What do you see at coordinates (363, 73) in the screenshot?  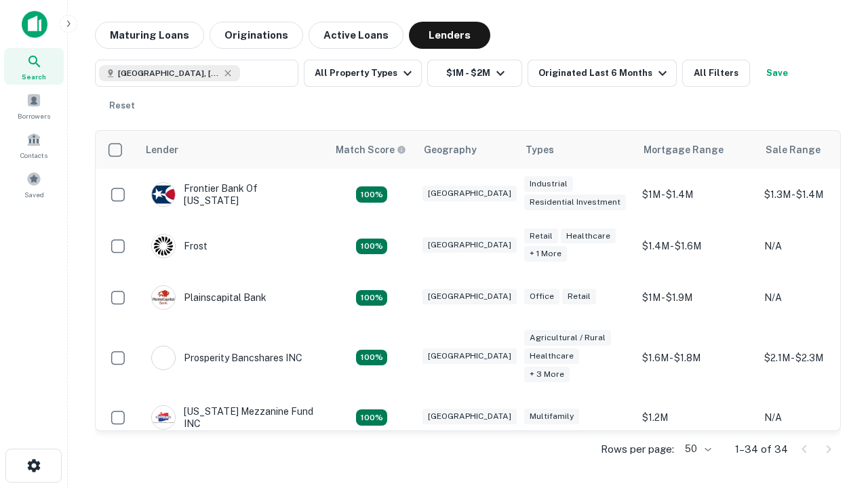 I see `button: All Property Types` at bounding box center [363, 73].